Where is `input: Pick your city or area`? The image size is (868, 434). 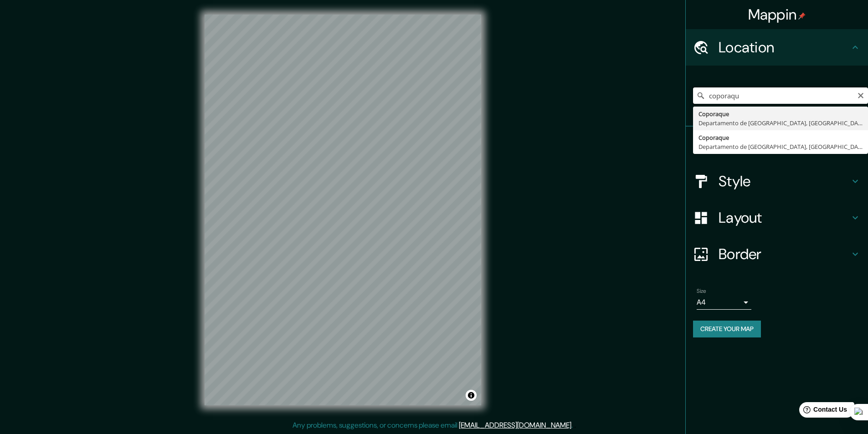
input: Pick your city or area is located at coordinates (781, 96).